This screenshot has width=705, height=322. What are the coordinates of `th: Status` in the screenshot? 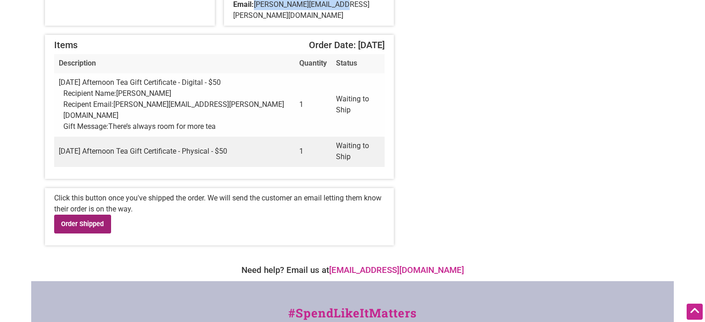 It's located at (358, 64).